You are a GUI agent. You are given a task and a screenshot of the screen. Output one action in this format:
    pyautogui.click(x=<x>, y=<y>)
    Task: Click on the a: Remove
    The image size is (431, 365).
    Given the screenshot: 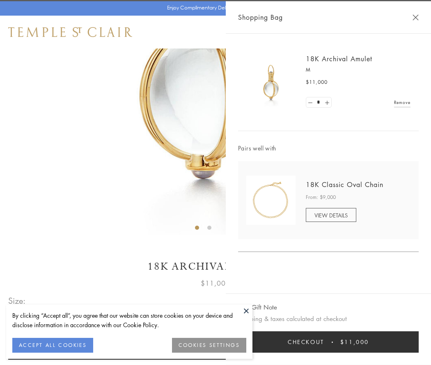 What is the action you would take?
    pyautogui.click(x=403, y=102)
    